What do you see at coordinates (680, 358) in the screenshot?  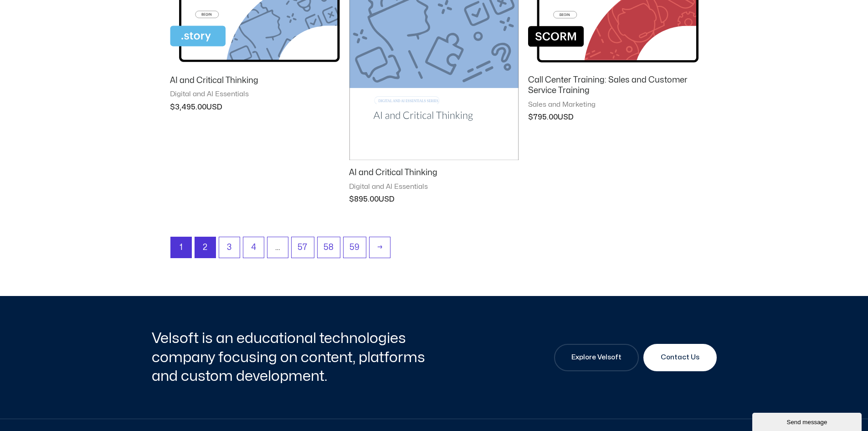 I see `a: Contact Us` at bounding box center [680, 358].